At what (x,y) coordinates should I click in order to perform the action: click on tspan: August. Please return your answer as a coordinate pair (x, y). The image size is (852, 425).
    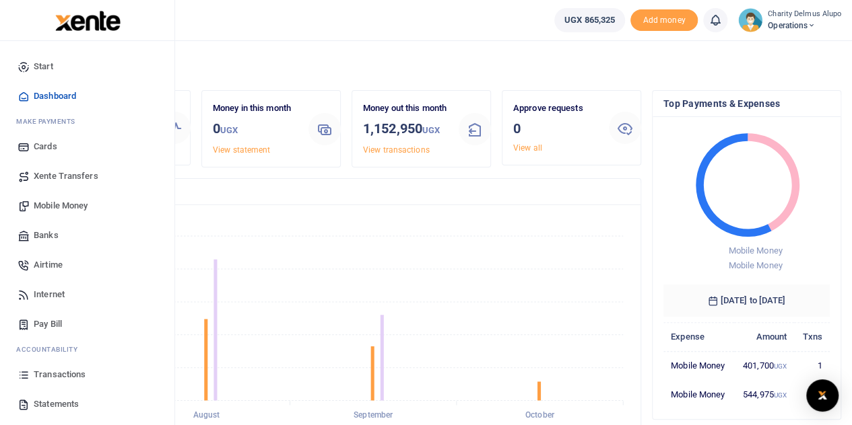
    Looking at the image, I should click on (207, 415).